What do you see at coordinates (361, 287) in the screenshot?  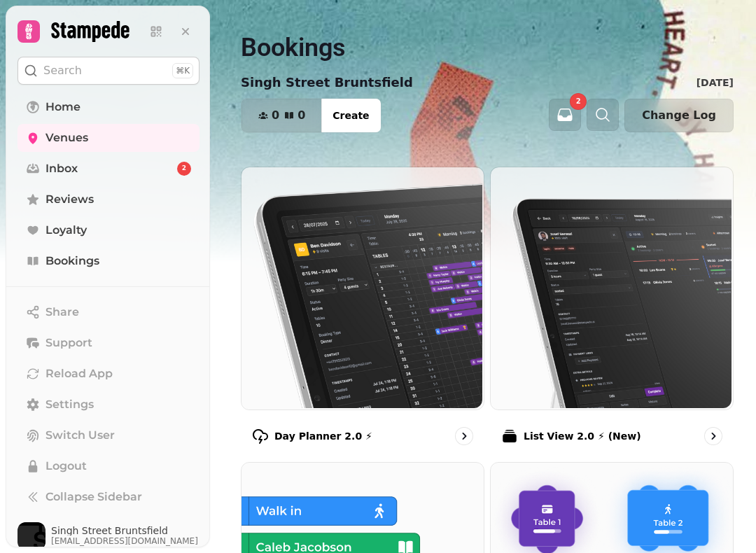 I see `img: Day Planner 2.0 ⚡` at bounding box center [361, 287].